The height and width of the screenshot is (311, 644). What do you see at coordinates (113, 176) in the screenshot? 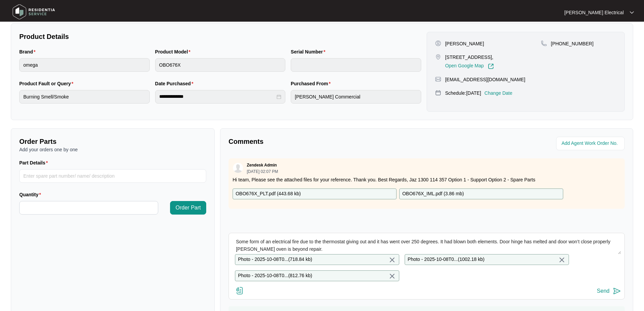
I see `input: Part Details` at bounding box center [113, 176].